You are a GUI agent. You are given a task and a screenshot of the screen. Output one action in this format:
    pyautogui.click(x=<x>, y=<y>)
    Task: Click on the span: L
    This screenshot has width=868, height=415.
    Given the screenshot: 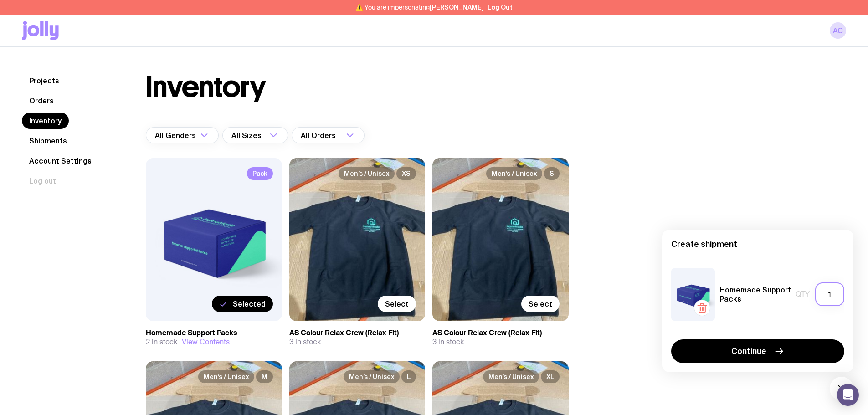 What is the action you would take?
    pyautogui.click(x=409, y=377)
    